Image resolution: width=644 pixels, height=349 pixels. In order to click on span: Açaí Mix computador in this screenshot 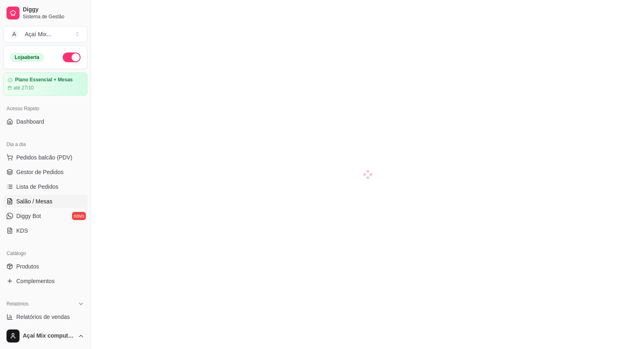, I will do `click(48, 336)`.